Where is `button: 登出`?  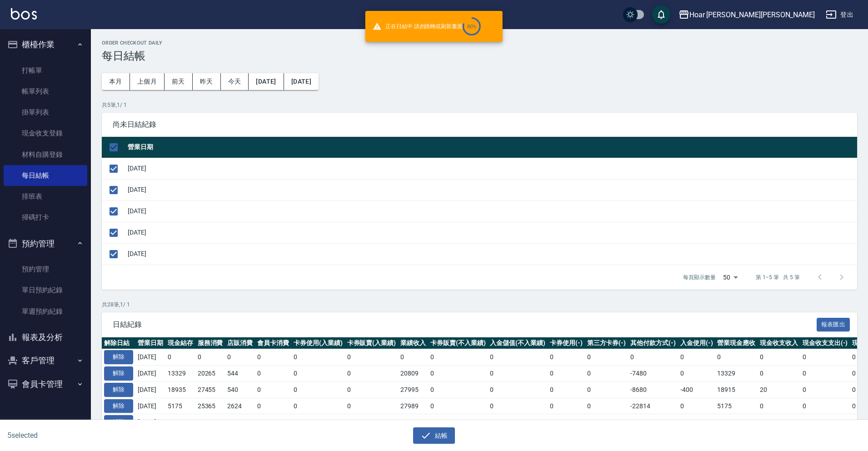 button: 登出 is located at coordinates (839, 15).